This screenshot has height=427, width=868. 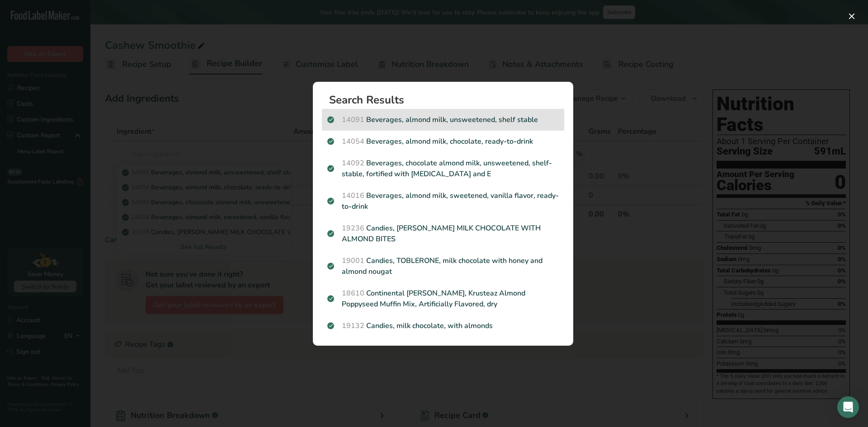 What do you see at coordinates (443, 326) in the screenshot?
I see `p: Candies, milk chocolate, with almonds` at bounding box center [443, 326].